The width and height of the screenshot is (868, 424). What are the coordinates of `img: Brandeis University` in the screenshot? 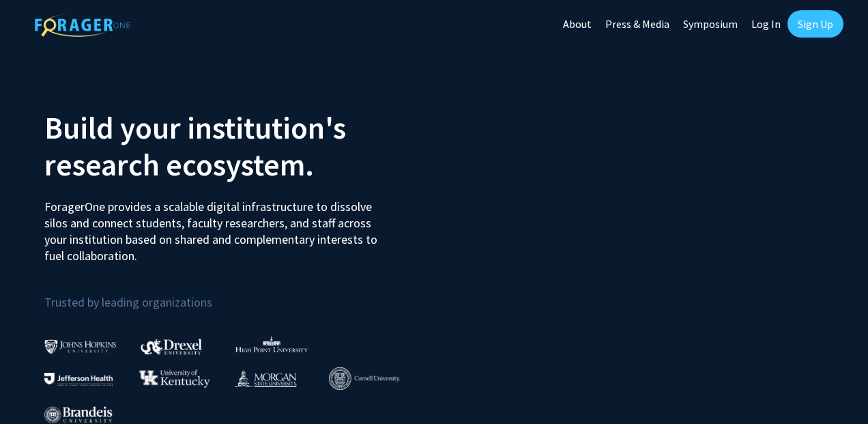 It's located at (79, 415).